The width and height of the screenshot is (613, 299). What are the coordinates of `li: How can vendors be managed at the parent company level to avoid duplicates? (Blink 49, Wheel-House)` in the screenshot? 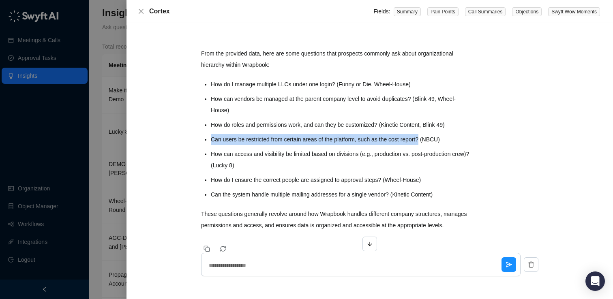 It's located at (341, 105).